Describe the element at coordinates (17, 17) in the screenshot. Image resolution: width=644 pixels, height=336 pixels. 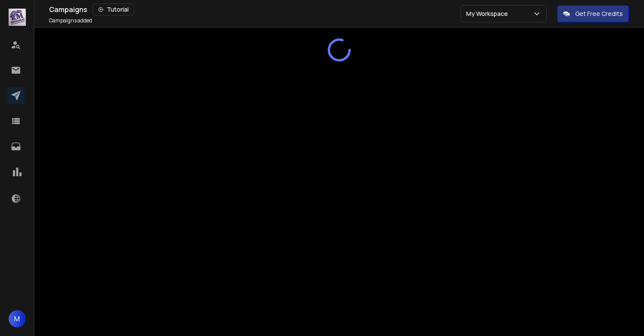
I see `img: logo` at that location.